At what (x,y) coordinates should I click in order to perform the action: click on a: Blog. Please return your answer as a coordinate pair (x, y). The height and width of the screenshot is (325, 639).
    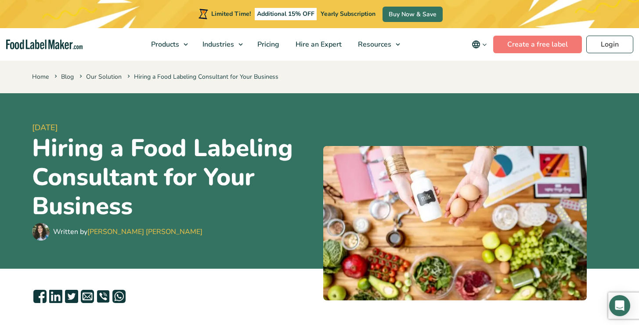
    Looking at the image, I should click on (67, 76).